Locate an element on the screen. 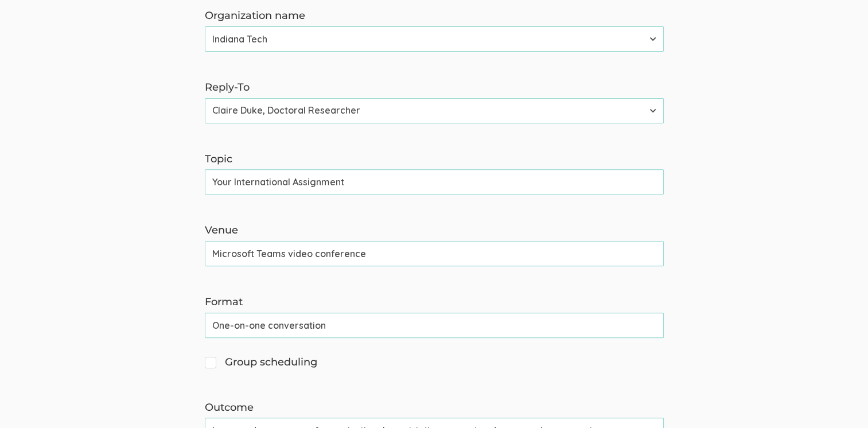 This screenshot has height=428, width=868. div: Chat Widget is located at coordinates (839, 400).